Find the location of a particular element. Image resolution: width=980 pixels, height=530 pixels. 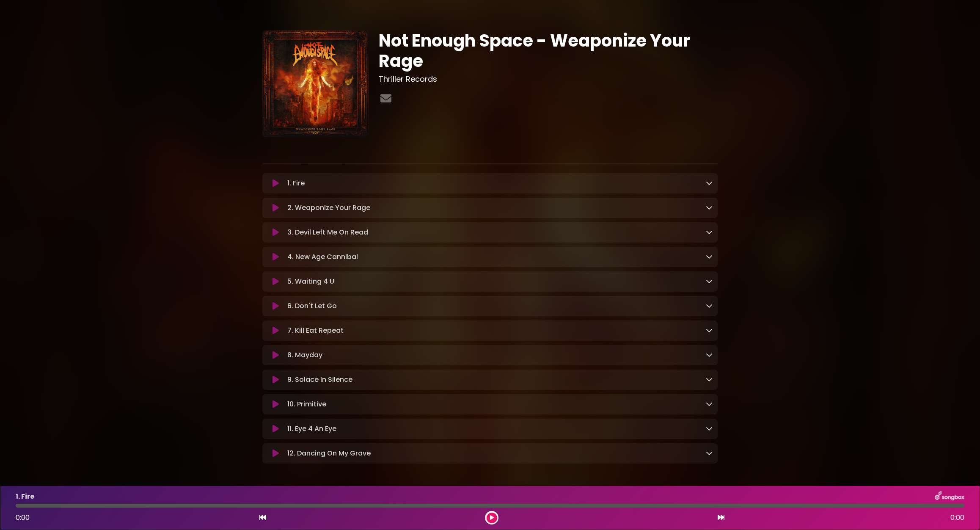

p: 7. Kill Eat Repeat is located at coordinates (315, 330).